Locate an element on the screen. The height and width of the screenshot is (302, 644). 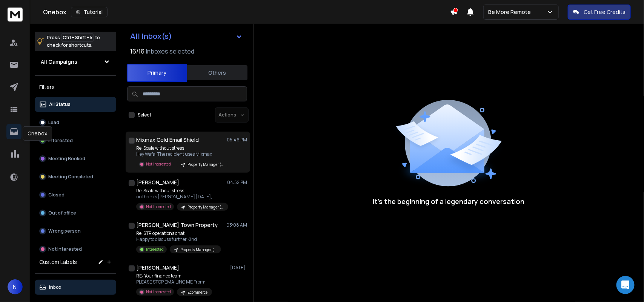
p: RE: Your finance team is located at coordinates (174, 276).